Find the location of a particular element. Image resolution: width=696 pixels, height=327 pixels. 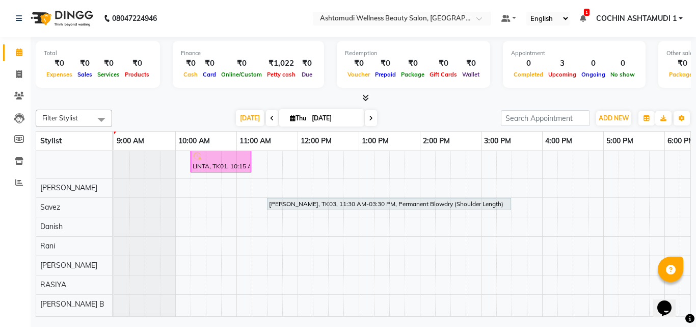

div: Finance is located at coordinates (248, 53).